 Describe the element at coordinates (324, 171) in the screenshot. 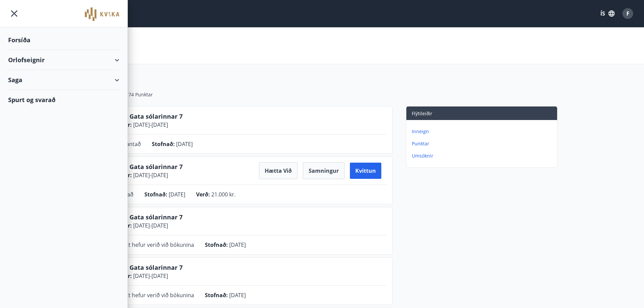

I see `button: Samningur` at that location.